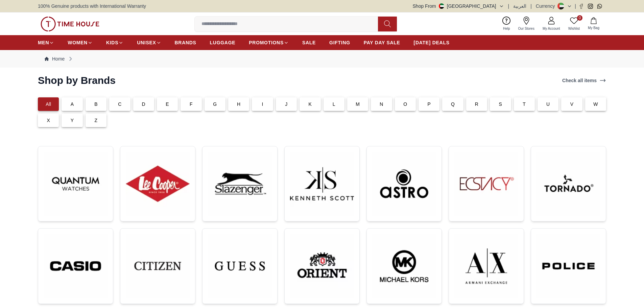 The width and height of the screenshot is (644, 308). What do you see at coordinates (442, 6) in the screenshot?
I see `img: United Arab Emirates` at bounding box center [442, 6].